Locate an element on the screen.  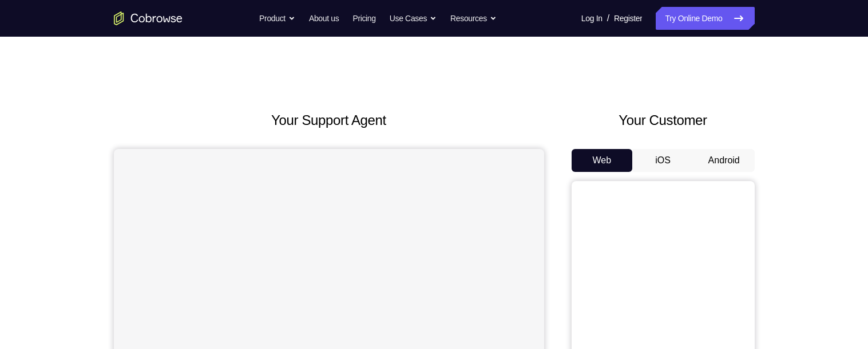
button: Android is located at coordinates (724, 161).